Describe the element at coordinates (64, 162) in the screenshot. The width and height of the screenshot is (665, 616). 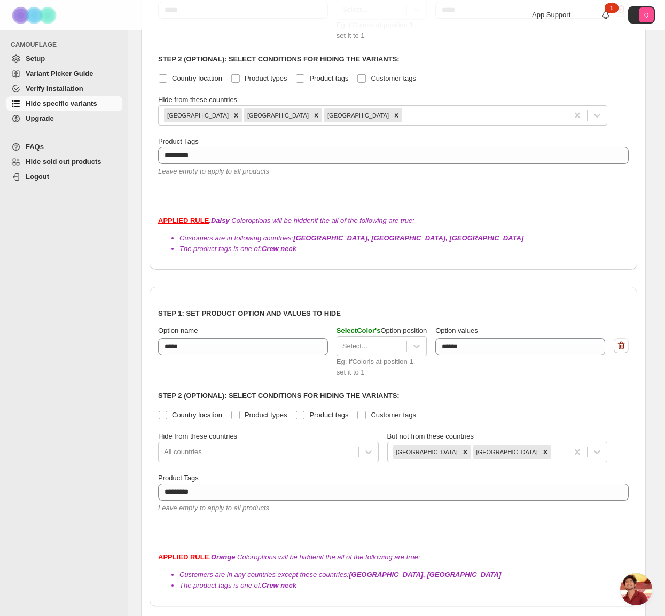
I see `a: Hide sold out products` at that location.